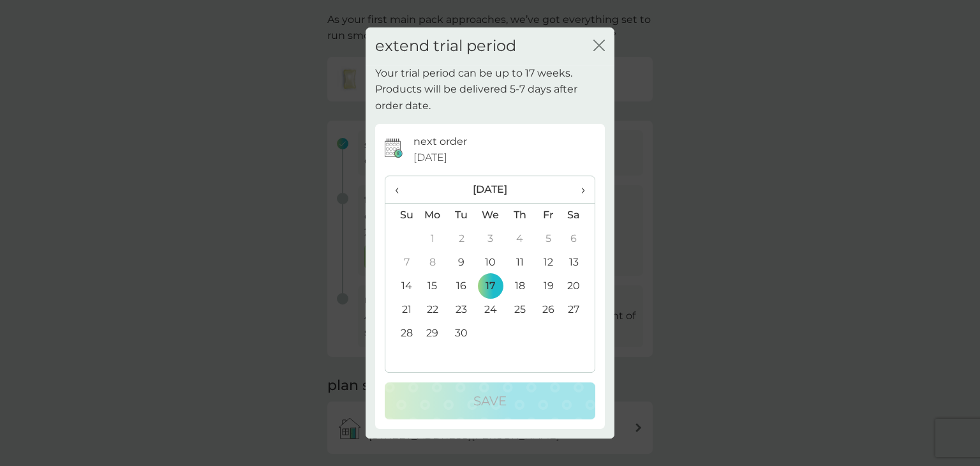 Image resolution: width=980 pixels, height=466 pixels. Describe the element at coordinates (461, 215) in the screenshot. I see `th: Tu` at that location.